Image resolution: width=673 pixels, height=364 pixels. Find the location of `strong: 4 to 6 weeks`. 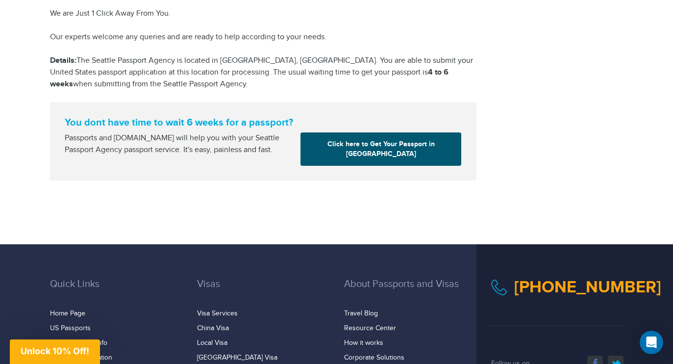

strong: 4 to 6 weeks is located at coordinates (249, 78).